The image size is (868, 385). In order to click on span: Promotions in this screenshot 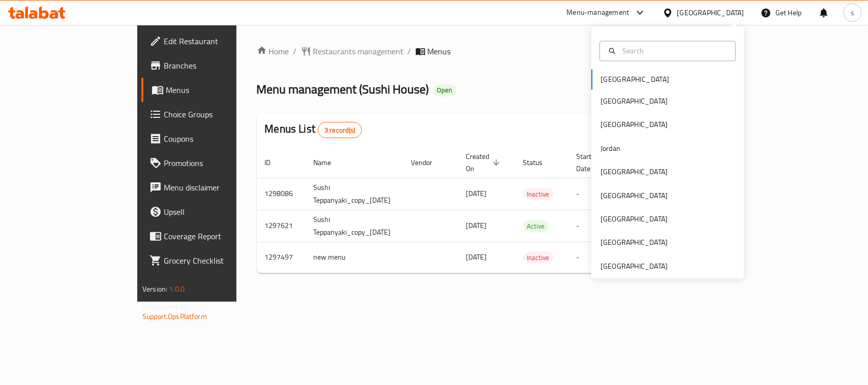, I will do `click(219, 163)`.